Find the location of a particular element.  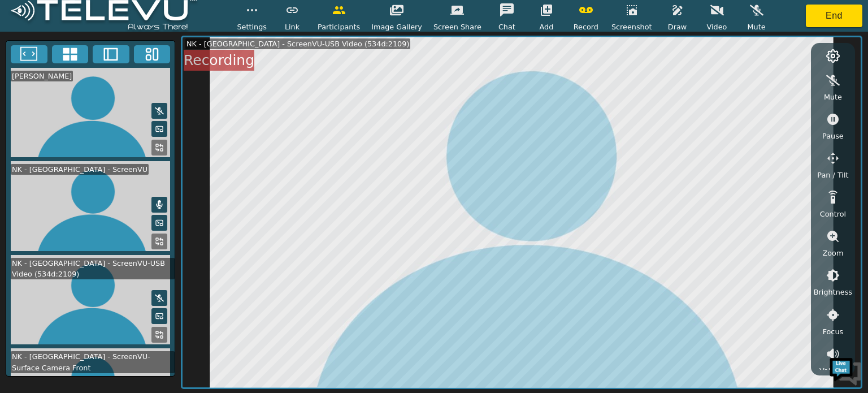

div: Recording is located at coordinates (219, 60).